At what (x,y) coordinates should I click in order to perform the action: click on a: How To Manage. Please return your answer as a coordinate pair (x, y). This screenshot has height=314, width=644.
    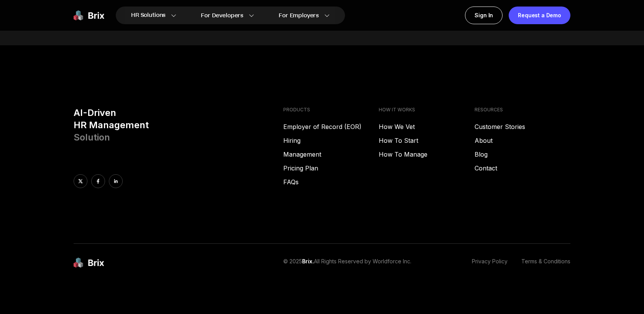
    Looking at the image, I should click on (426, 154).